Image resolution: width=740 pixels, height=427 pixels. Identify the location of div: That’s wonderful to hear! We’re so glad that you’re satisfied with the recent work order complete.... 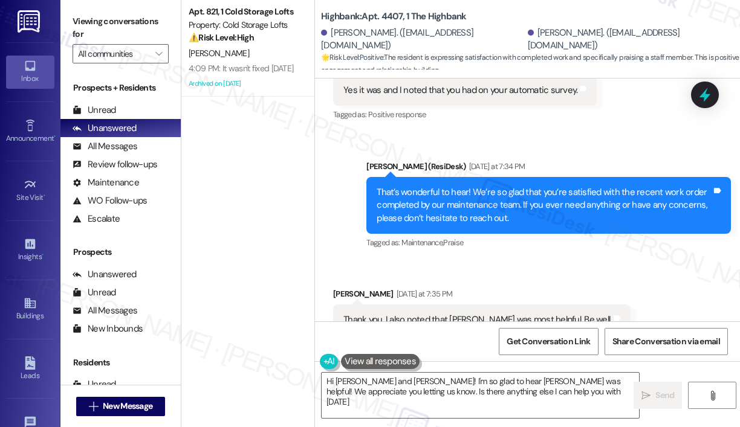
(544, 205).